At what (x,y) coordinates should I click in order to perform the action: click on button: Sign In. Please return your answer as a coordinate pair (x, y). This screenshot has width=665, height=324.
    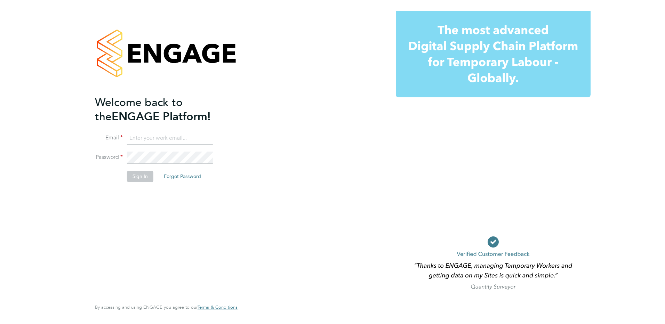
    Looking at the image, I should click on (140, 176).